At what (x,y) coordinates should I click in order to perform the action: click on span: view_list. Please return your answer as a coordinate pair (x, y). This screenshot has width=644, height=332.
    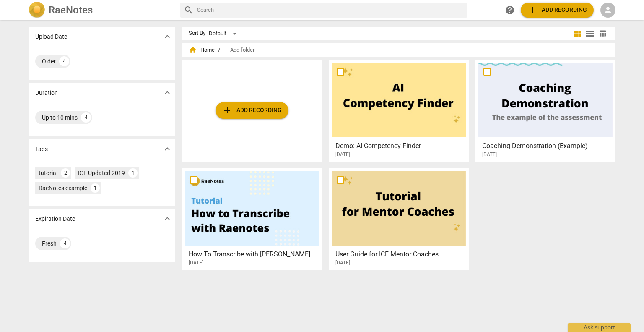
    Looking at the image, I should click on (590, 33).